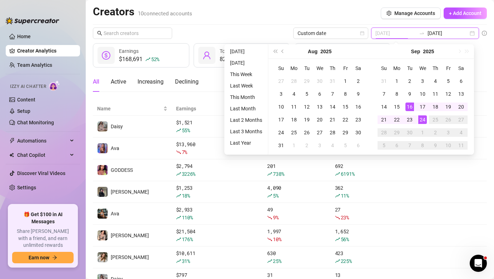  What do you see at coordinates (462, 94) in the screenshot?
I see `div: 13` at bounding box center [462, 94].